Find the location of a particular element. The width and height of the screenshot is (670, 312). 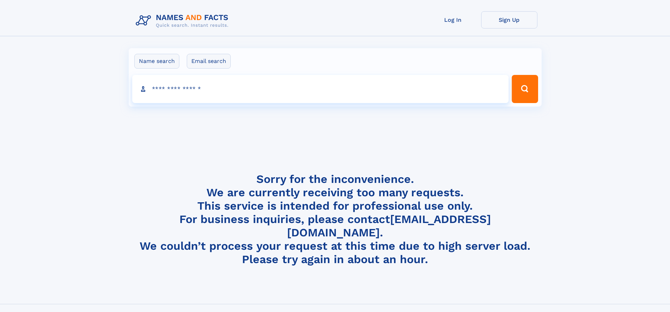

h4: Sorry for the inconvenience. We are currently receiving too many requests. This service is intend... is located at coordinates (335, 219).